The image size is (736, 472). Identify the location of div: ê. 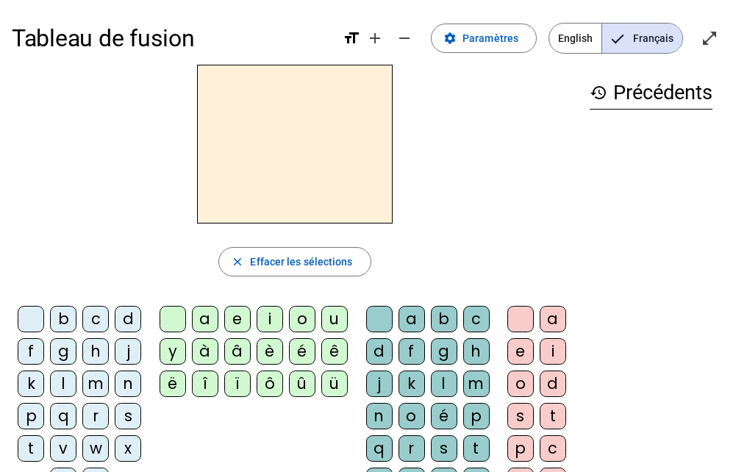
(335, 352).